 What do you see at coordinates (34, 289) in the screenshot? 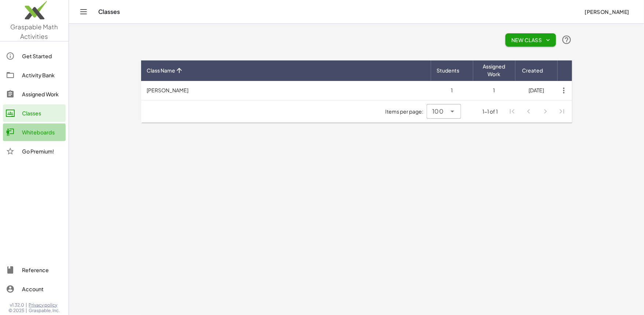
I see `a: Account` at bounding box center [34, 289].